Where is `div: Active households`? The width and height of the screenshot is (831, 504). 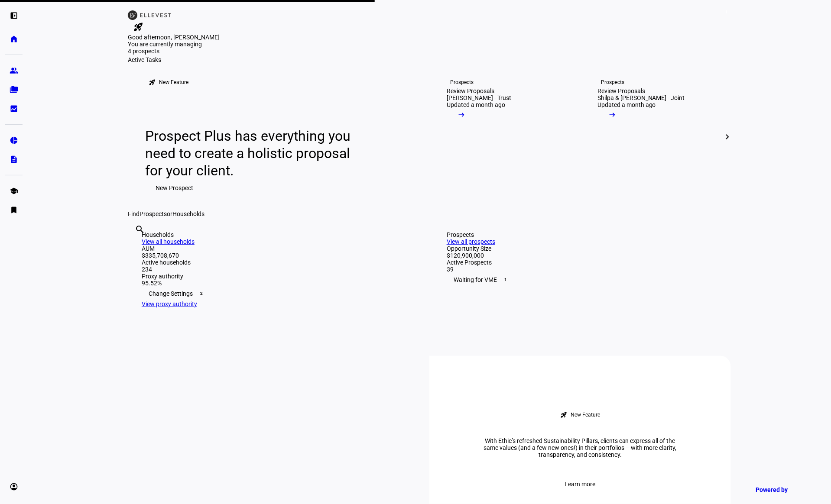 div: Active households is located at coordinates (277, 262).